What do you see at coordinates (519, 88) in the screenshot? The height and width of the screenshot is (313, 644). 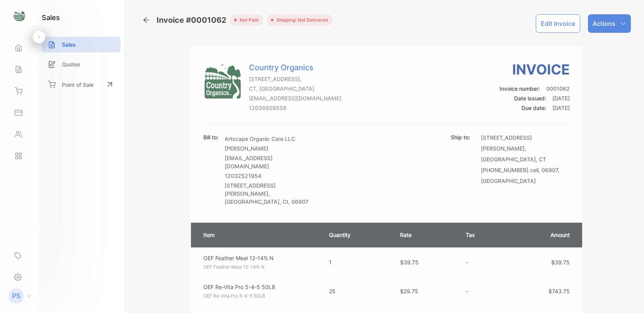 I see `span: Invoice number:` at bounding box center [519, 88].